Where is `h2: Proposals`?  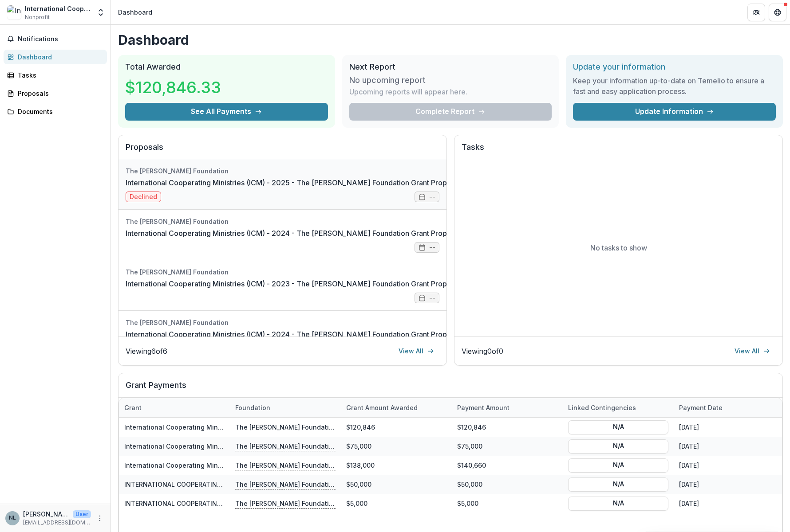
h2: Proposals is located at coordinates (282, 151).